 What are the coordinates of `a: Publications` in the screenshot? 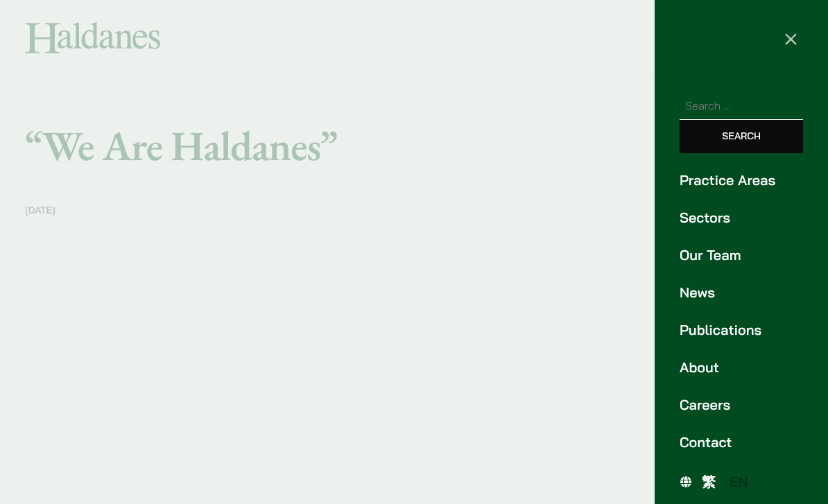 It's located at (742, 330).